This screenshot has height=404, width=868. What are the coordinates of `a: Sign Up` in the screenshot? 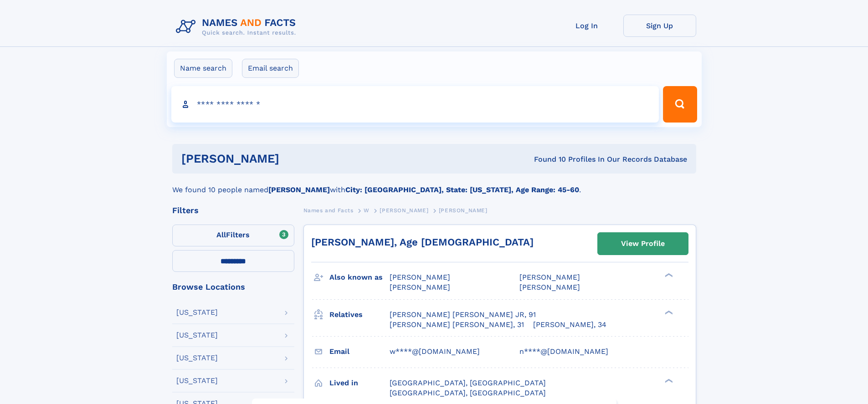 It's located at (660, 25).